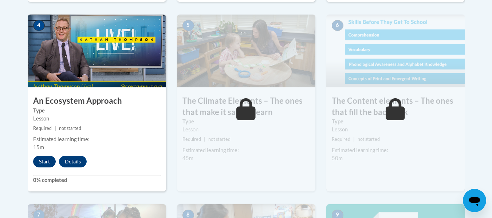 The height and width of the screenshot is (218, 492). I want to click on label: 0% completed, so click(97, 180).